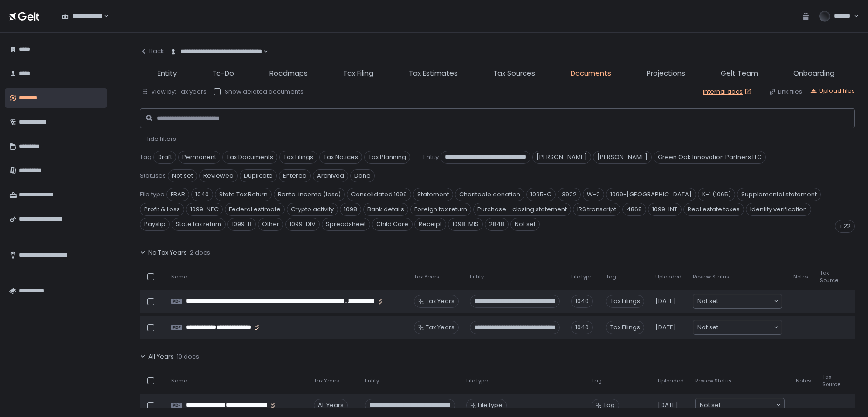  I want to click on span: Profit & Loss, so click(162, 209).